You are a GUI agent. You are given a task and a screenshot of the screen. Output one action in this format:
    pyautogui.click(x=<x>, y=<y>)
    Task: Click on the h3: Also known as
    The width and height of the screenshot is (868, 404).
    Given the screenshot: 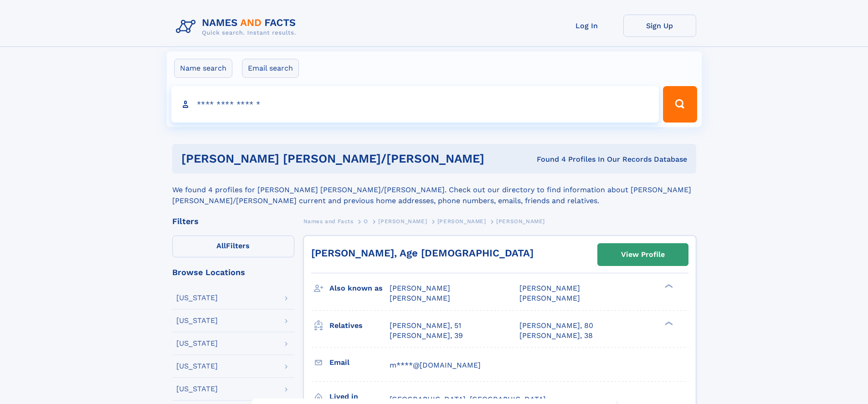 What is the action you would take?
    pyautogui.click(x=359, y=288)
    